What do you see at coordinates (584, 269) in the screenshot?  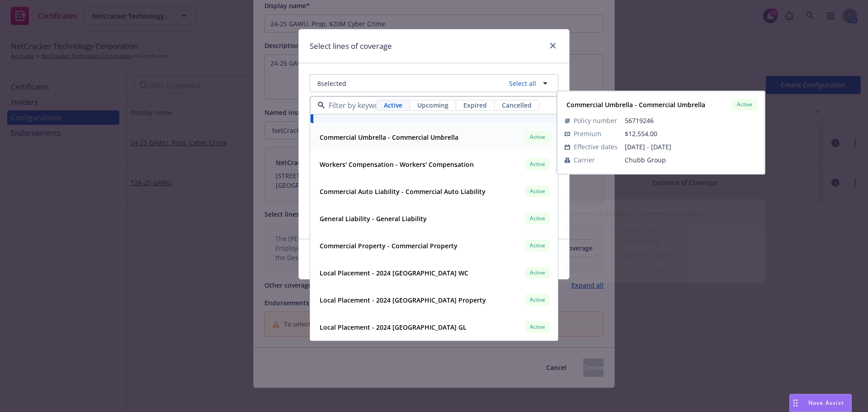 I see `span: Carrier` at bounding box center [584, 269].